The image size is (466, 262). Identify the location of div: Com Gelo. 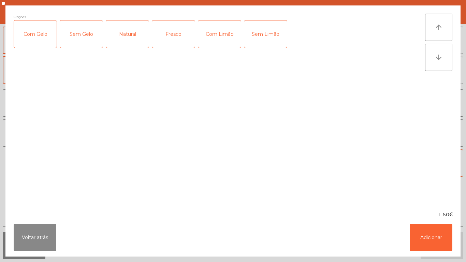
(35, 34).